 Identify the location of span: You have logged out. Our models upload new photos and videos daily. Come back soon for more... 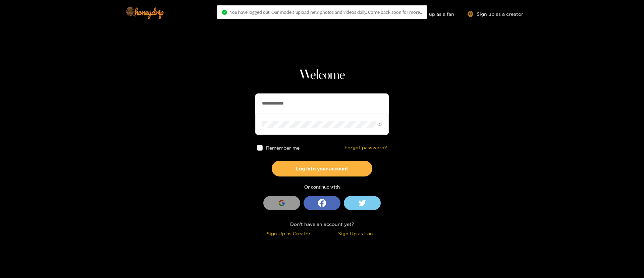
(326, 12).